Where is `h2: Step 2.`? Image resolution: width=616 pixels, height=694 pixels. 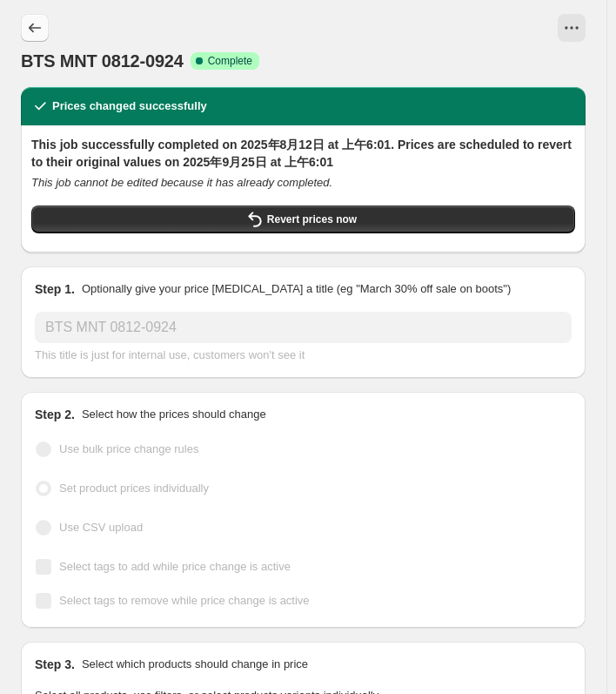
h2: Step 2. is located at coordinates (54, 414).